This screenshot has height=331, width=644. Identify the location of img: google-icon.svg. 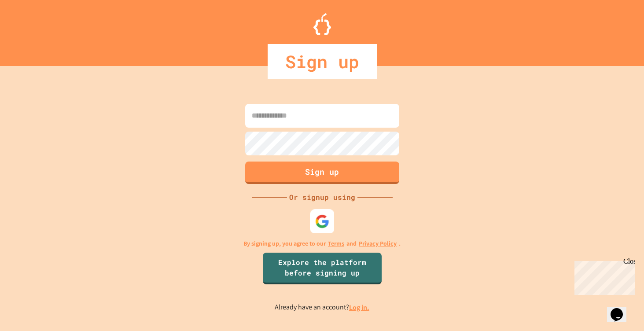
(322, 221).